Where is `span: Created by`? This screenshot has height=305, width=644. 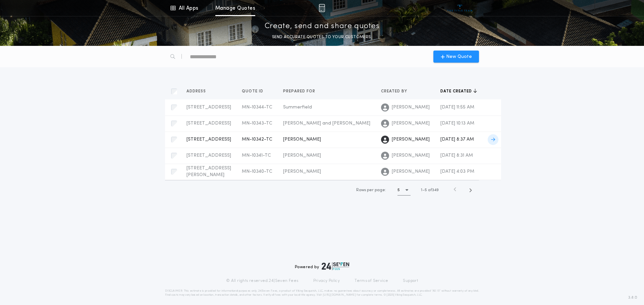
span: Created by is located at coordinates (395, 91).